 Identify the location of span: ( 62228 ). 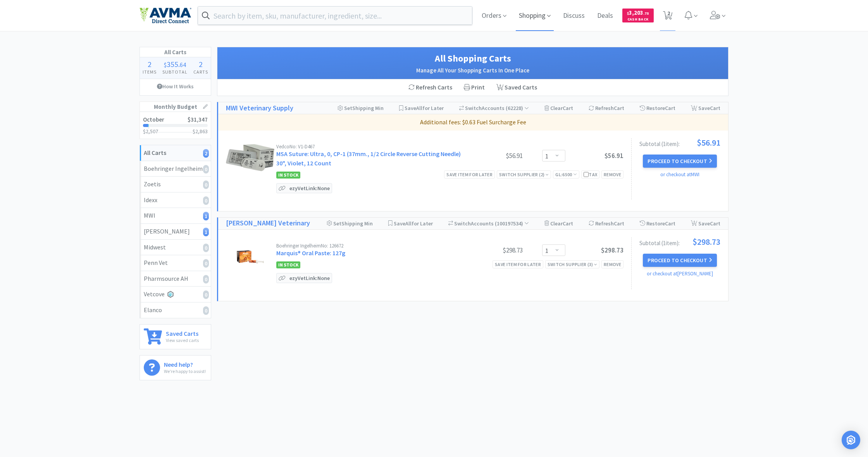
(517, 108).